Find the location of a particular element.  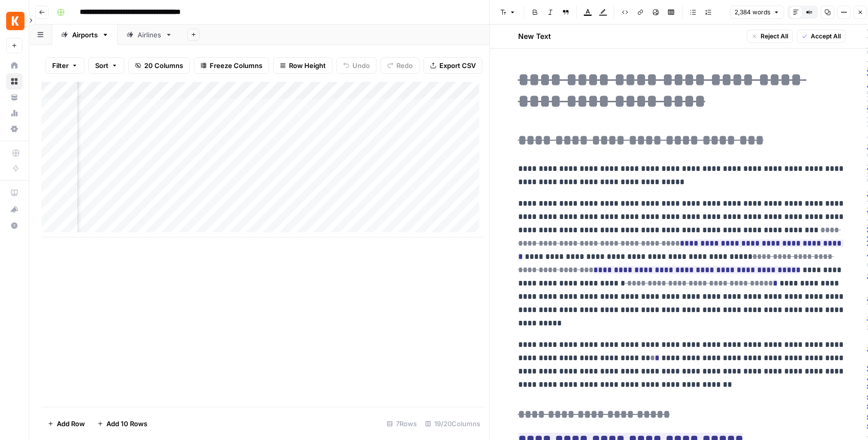

div: 19/20 Columns is located at coordinates (452, 424).